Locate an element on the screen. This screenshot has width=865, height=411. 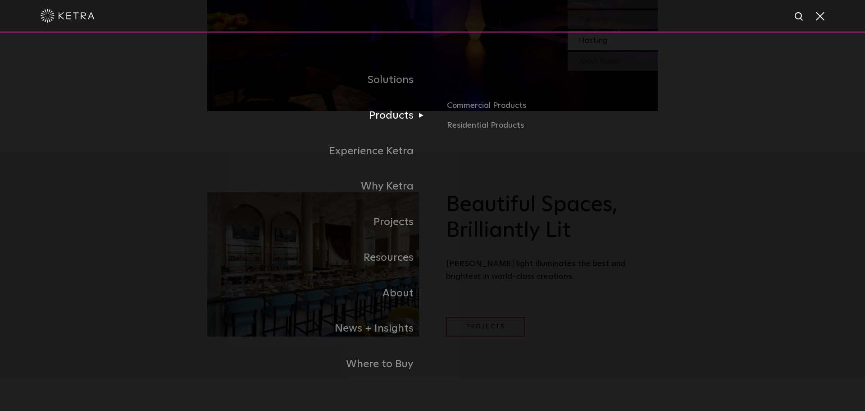
img: ketra-logo-2019-white is located at coordinates (68, 16).